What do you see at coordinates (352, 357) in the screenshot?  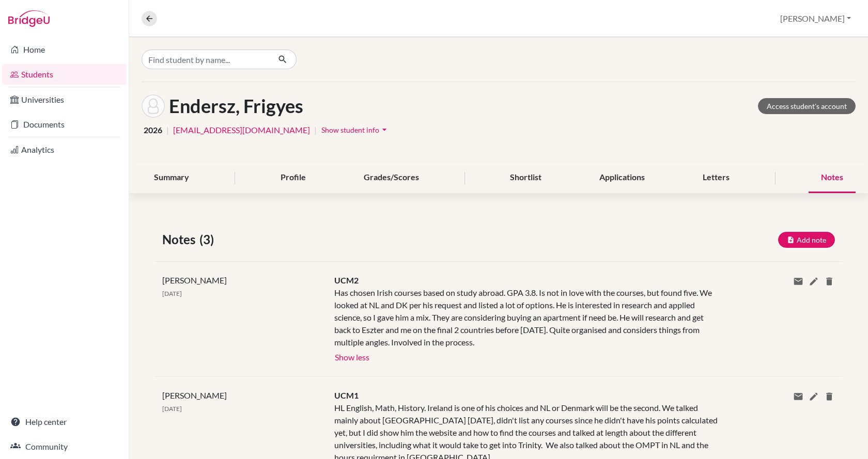 I see `button: Show less` at bounding box center [352, 357].